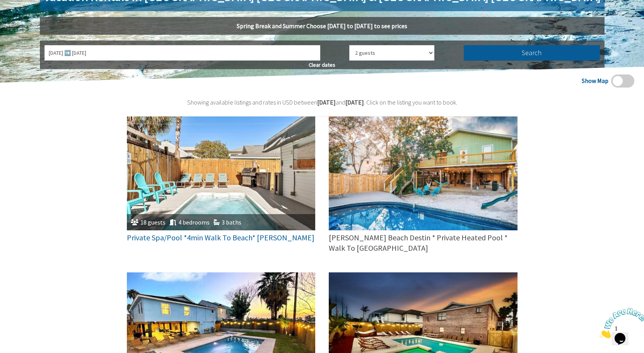 This screenshot has height=353, width=644. What do you see at coordinates (595, 81) in the screenshot?
I see `span: Show Map` at bounding box center [595, 81].